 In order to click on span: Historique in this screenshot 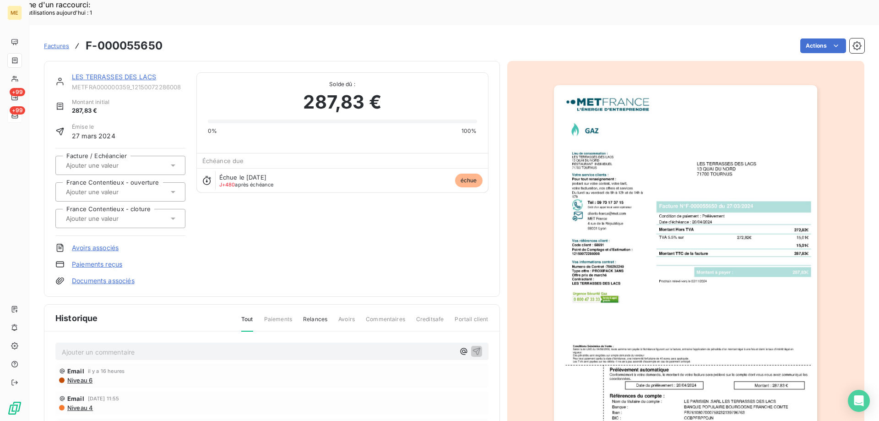, I will do `click(76, 318)`.